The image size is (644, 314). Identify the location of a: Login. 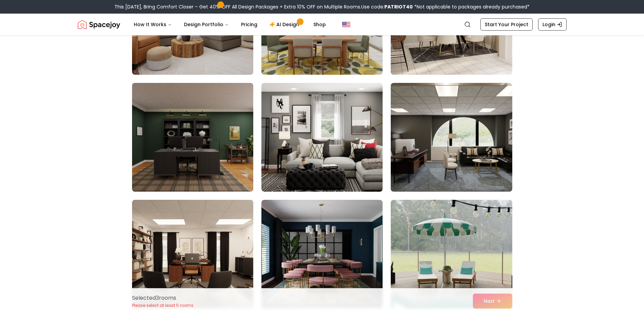
(552, 24).